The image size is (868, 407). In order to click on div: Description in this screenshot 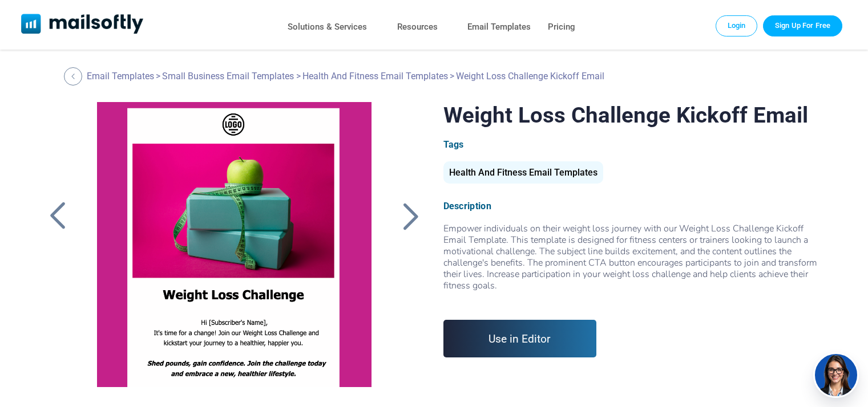, I will do `click(634, 206)`.